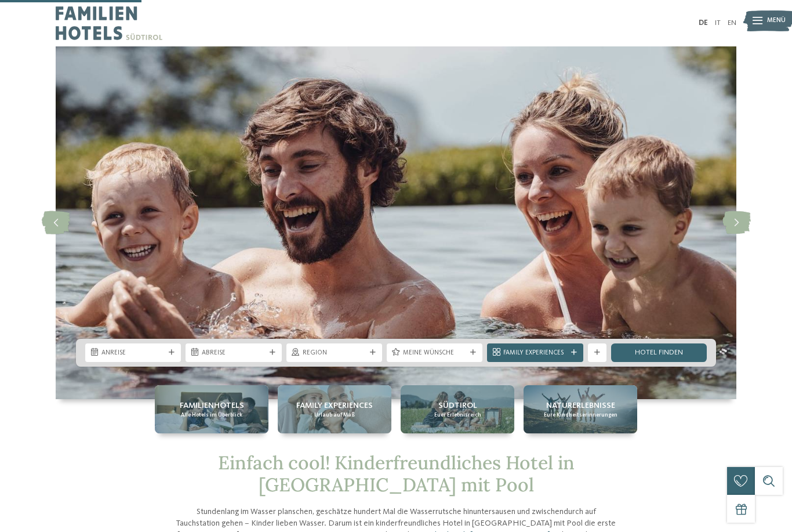 This screenshot has height=532, width=792. I want to click on span: Euer Erlebnisreich, so click(457, 414).